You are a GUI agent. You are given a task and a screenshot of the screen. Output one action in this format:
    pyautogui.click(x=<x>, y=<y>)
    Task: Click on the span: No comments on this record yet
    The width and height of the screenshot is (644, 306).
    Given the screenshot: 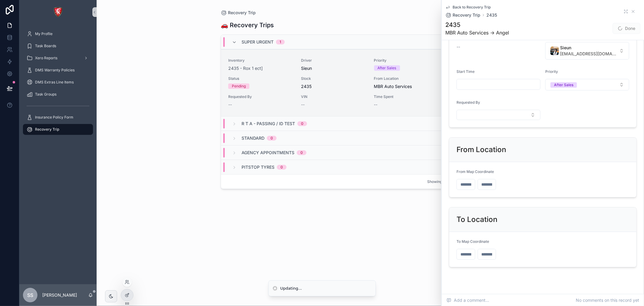 What is the action you would take?
    pyautogui.click(x=608, y=300)
    